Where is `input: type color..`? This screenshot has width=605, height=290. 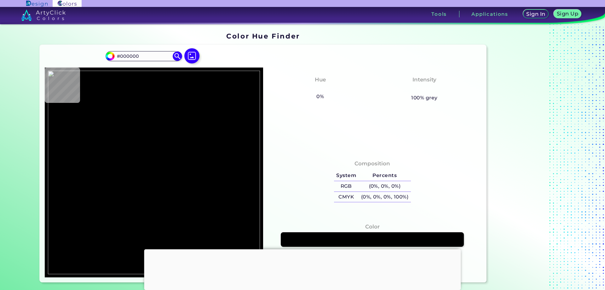 input: type color.. is located at coordinates (144, 56).